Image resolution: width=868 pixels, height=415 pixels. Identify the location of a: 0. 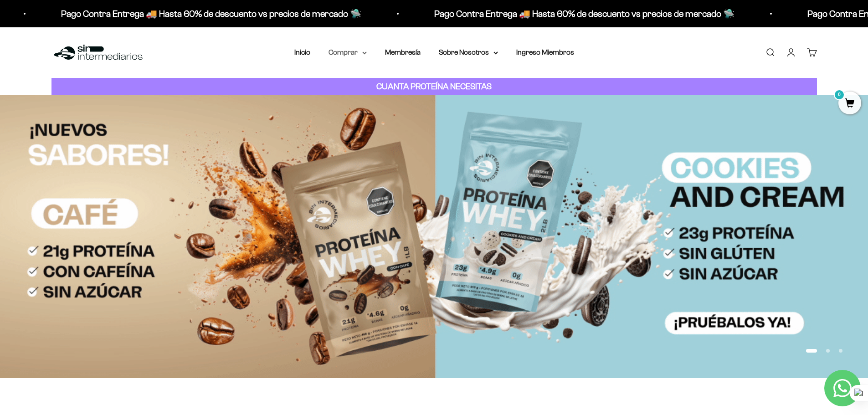
(850, 104).